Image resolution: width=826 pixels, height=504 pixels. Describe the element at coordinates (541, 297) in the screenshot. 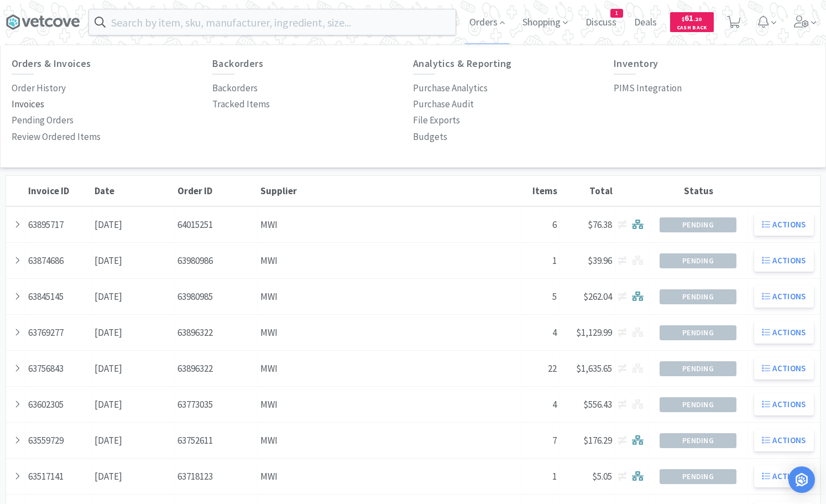

I see `div: 5` at that location.